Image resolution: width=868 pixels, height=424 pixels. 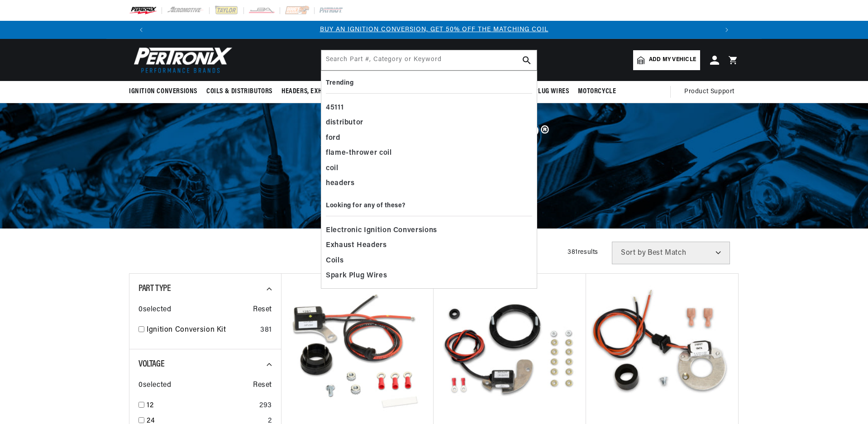 I want to click on div: flame-thrower coil, so click(x=429, y=153).